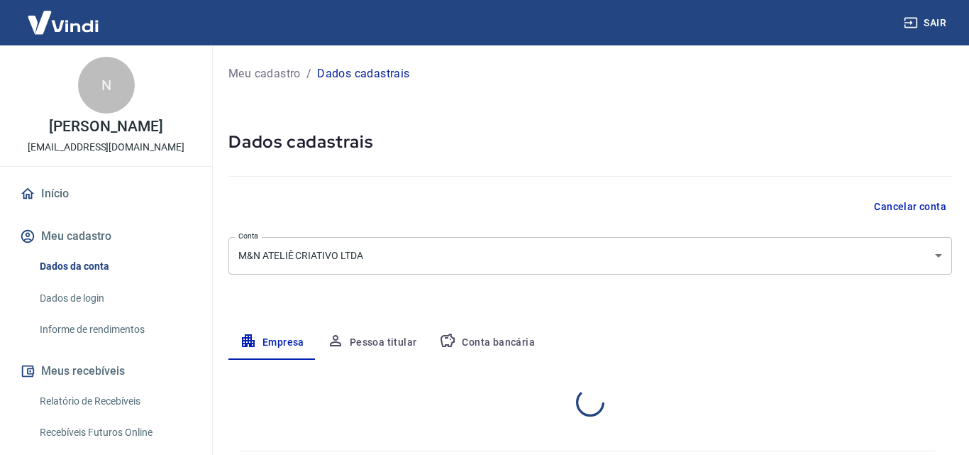  I want to click on p: Meu cadastro, so click(265, 74).